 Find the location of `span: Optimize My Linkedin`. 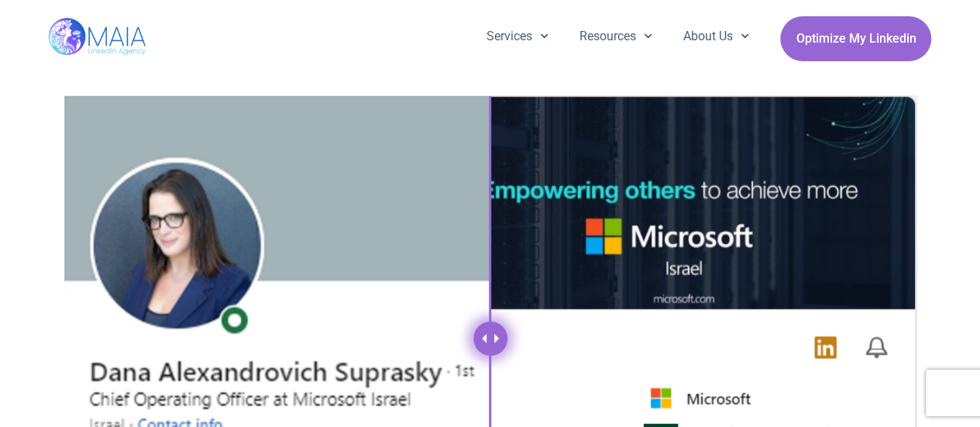

span: Optimize My Linkedin is located at coordinates (855, 39).